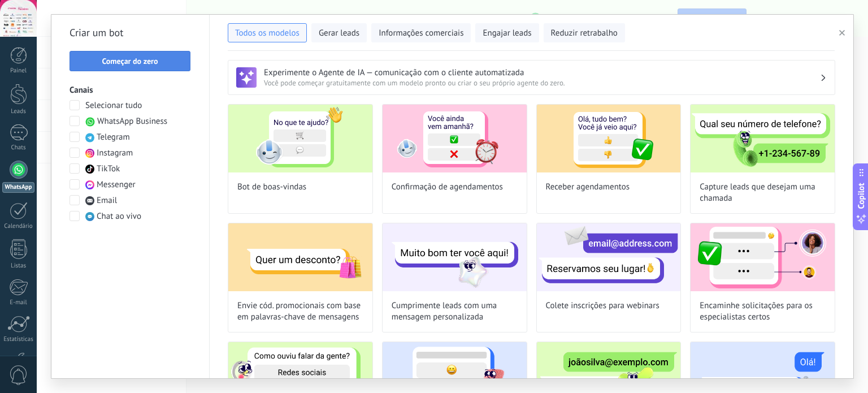 This screenshot has height=393, width=868. What do you see at coordinates (762, 138) in the screenshot?
I see `img: Capture leads que desejam uma chamada` at bounding box center [762, 138].